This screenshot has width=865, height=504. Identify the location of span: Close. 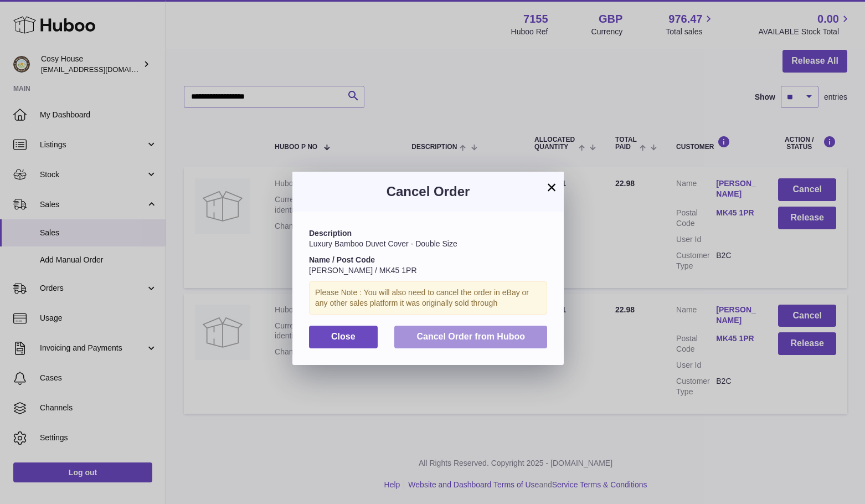
(343, 336).